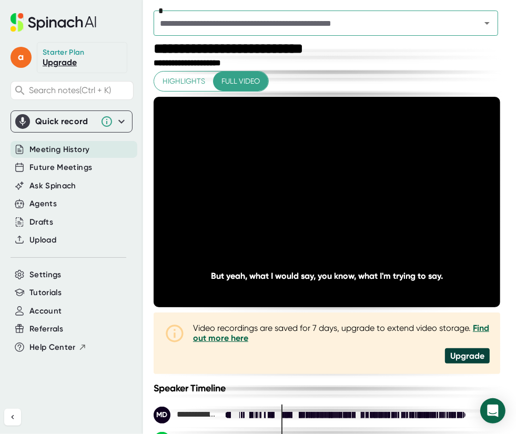 The image size is (516, 434). I want to click on span: Highlights, so click(183, 81).